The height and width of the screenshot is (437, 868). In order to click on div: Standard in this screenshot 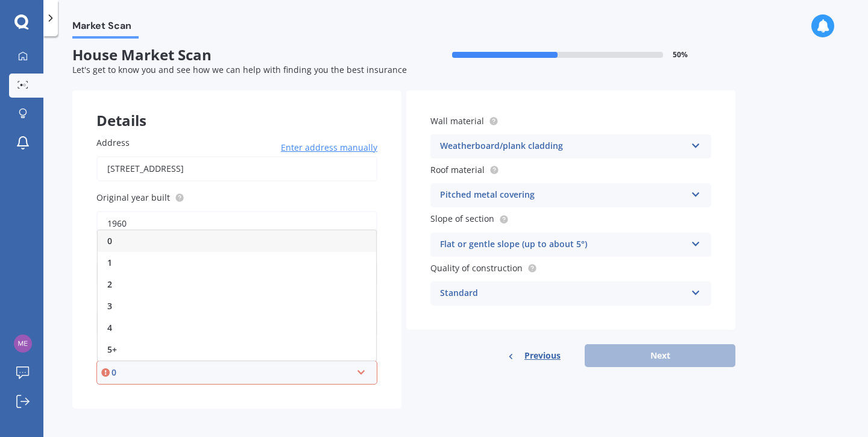, I will do `click(563, 293)`.